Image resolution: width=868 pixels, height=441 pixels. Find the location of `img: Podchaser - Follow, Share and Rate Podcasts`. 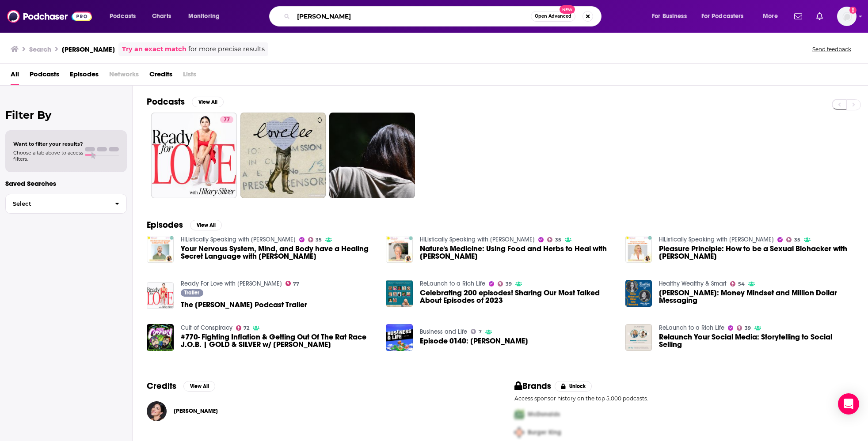

img: Podchaser - Follow, Share and Rate Podcasts is located at coordinates (49, 17).